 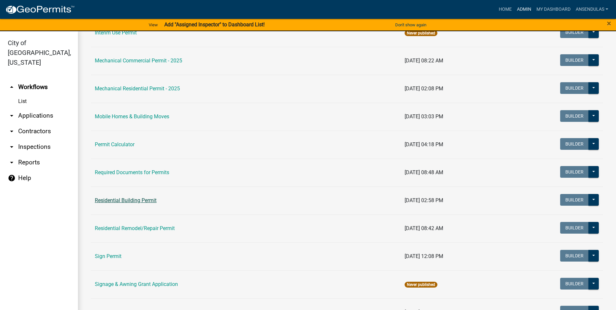 I want to click on a: Mobile Homes & Building Moves, so click(x=132, y=116).